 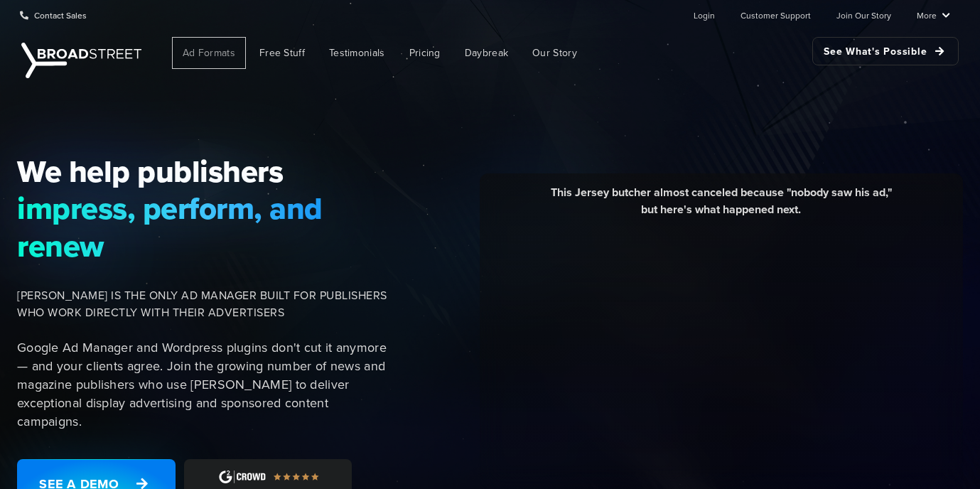 I want to click on a: Free Stuff, so click(x=282, y=53).